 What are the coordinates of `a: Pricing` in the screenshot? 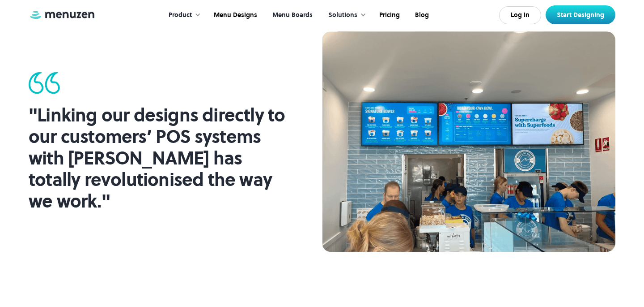 It's located at (389, 15).